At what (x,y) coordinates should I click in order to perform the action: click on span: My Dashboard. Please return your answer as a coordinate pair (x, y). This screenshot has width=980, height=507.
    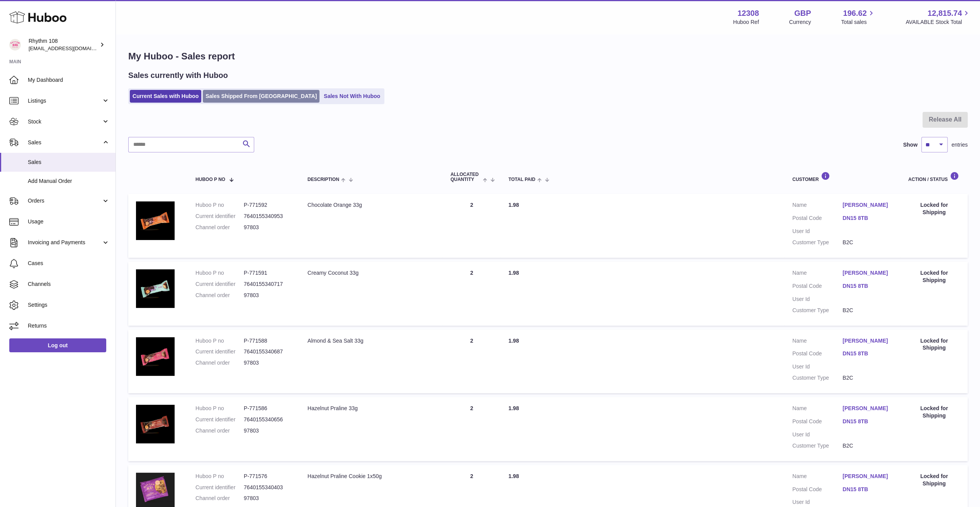
    Looking at the image, I should click on (69, 80).